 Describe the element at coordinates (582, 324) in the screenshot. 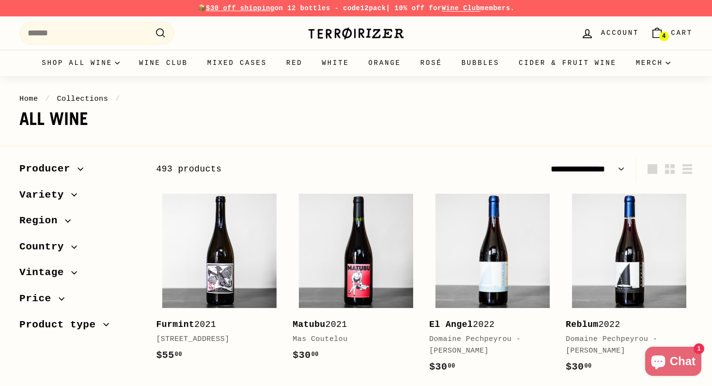

I see `b: Reblum` at that location.